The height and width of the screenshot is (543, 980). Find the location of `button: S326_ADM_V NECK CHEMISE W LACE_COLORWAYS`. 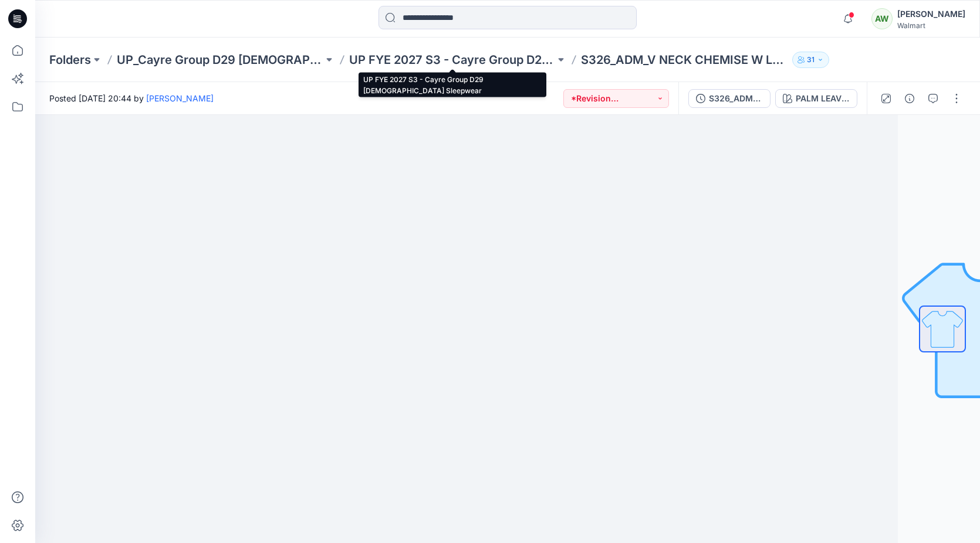

button: S326_ADM_V NECK CHEMISE W LACE_COLORWAYS is located at coordinates (729, 98).